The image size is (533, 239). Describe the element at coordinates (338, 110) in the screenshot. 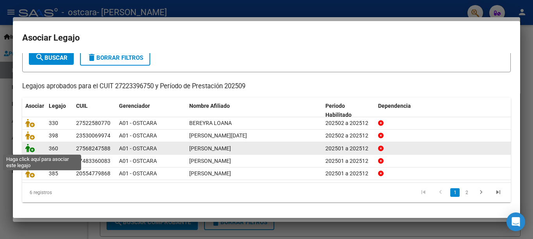

I see `span: Periodo Habilitado` at that location.